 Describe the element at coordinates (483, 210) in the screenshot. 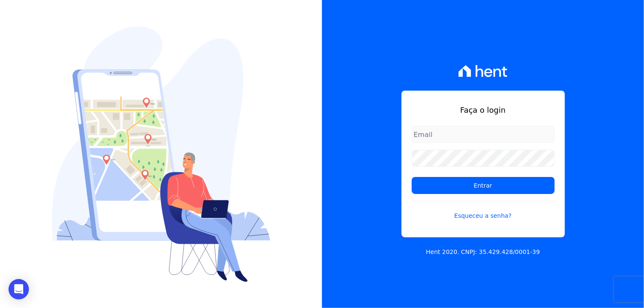

I see `a: Esqueceu a senha?` at that location.